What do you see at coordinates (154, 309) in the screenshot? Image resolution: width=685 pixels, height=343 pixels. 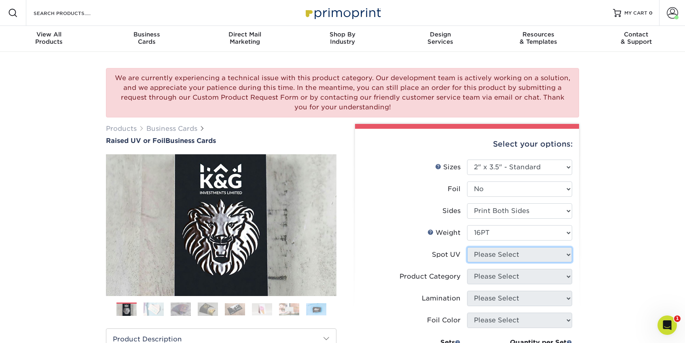 I see `img: Business Cards 02` at bounding box center [154, 309].